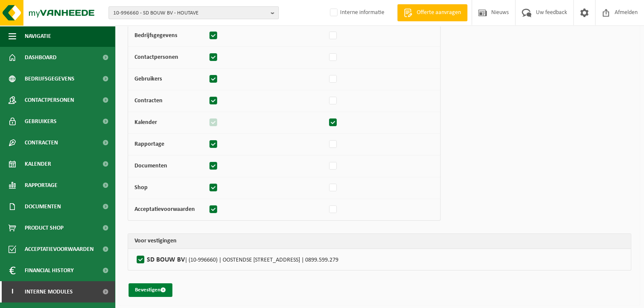 This screenshot has height=308, width=644. Describe the element at coordinates (150, 290) in the screenshot. I see `button: Bevestigen` at that location.